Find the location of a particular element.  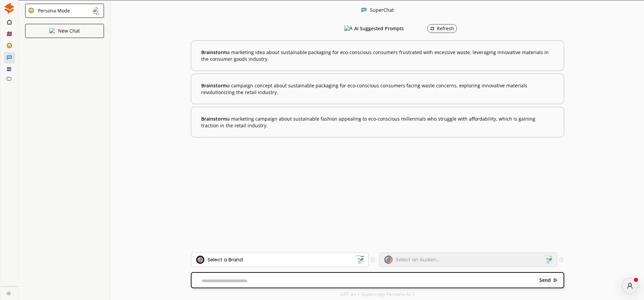

button: atlas-launcher is located at coordinates (630, 286).